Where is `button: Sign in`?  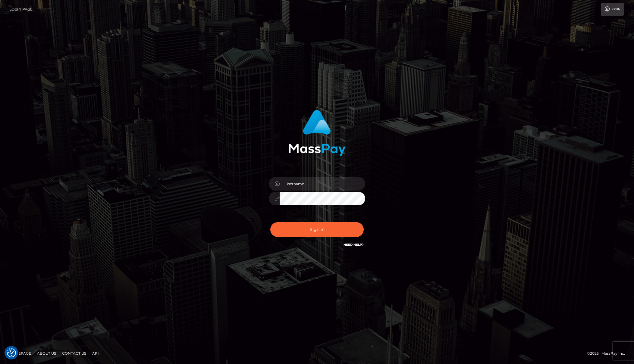
button: Sign in is located at coordinates (317, 229).